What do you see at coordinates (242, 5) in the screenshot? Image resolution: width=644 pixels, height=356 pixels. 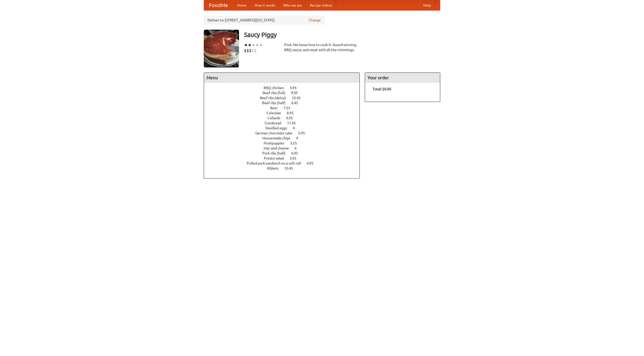 I see `a: Home` at bounding box center [242, 5].